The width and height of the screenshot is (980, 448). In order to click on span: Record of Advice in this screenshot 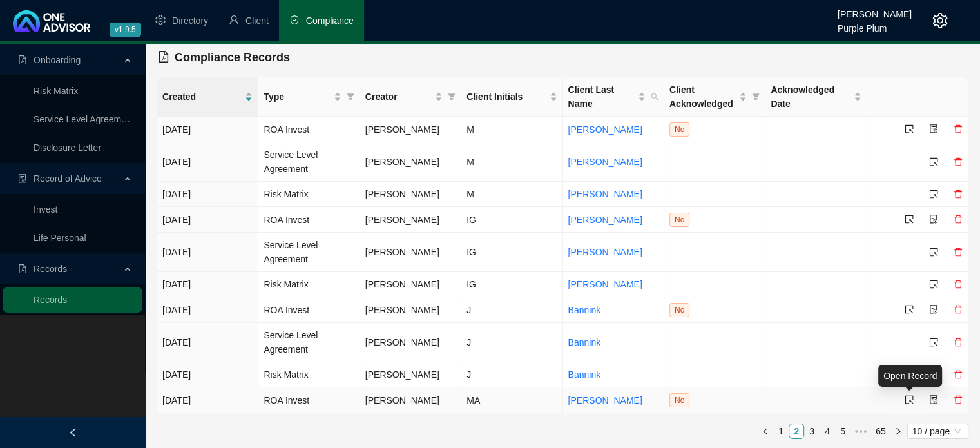, I will do `click(68, 178)`.